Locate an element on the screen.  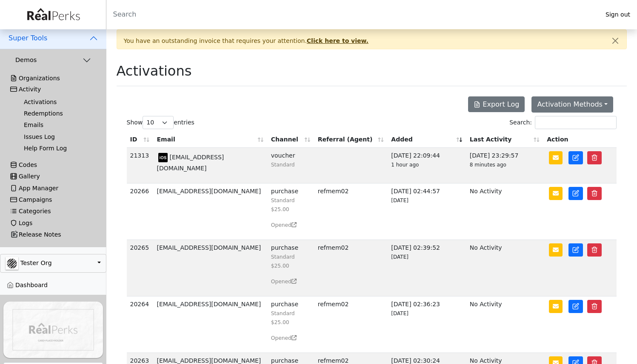
a: Click here to view. is located at coordinates (337, 41).